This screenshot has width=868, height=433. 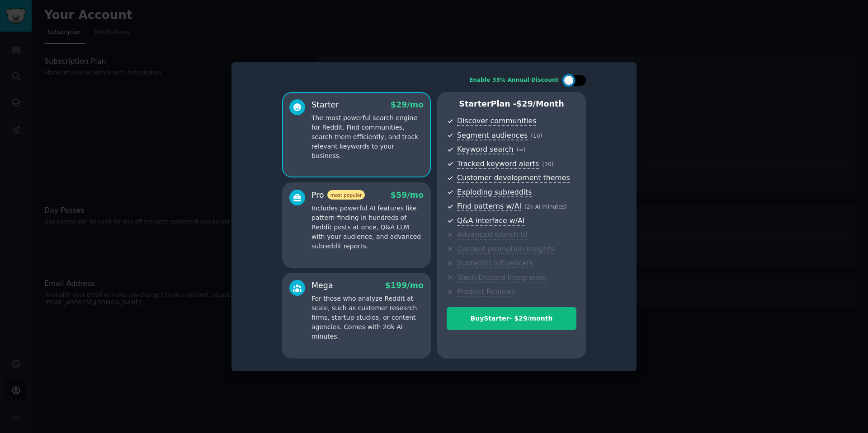 What do you see at coordinates (346, 195) in the screenshot?
I see `span: most popular` at bounding box center [346, 195].